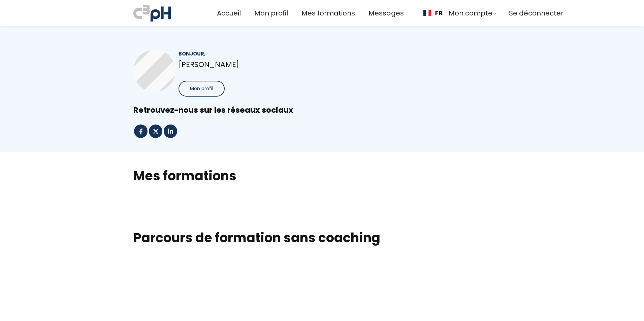  Describe the element at coordinates (536, 13) in the screenshot. I see `span: Se déconnecter` at that location.